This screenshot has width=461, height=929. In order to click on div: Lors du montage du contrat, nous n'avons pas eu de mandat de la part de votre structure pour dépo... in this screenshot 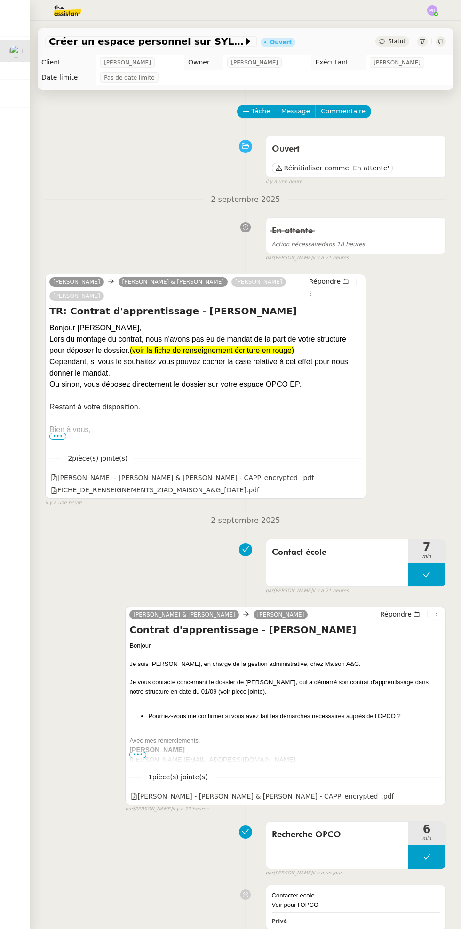, I will do `click(206, 345)`.